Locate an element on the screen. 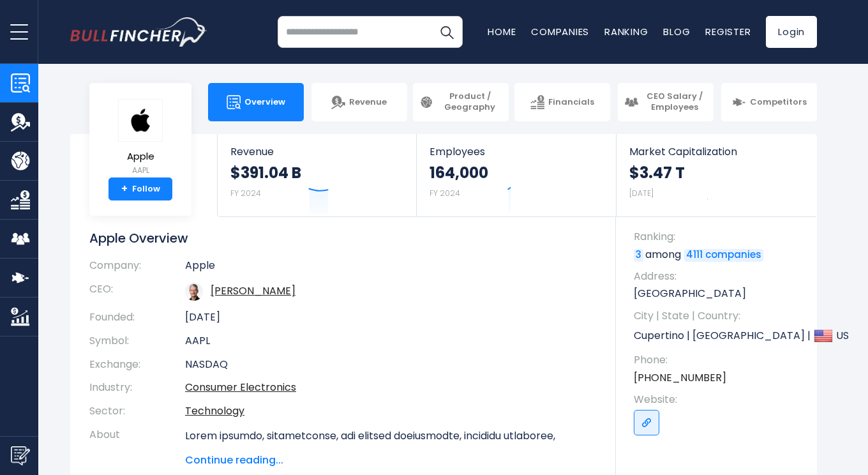 This screenshot has width=868, height=475. a: Ranking is located at coordinates (627, 31).